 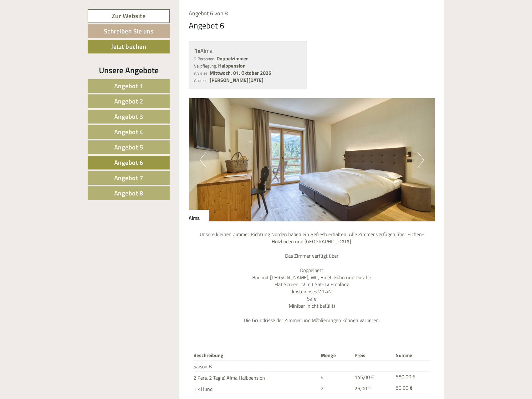 I want to click on small: Anreise:, so click(x=201, y=73).